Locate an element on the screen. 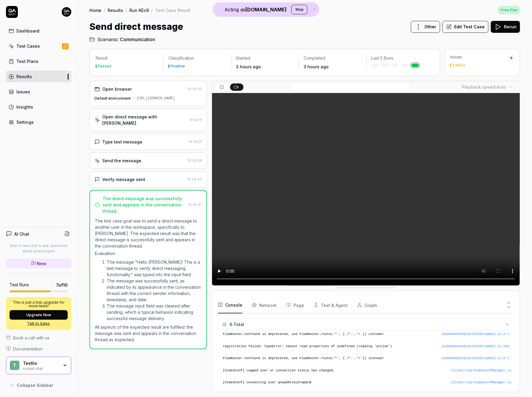 Image resolution: width=532 pixels, height=397 pixels. div: Test Plans is located at coordinates (27, 61).